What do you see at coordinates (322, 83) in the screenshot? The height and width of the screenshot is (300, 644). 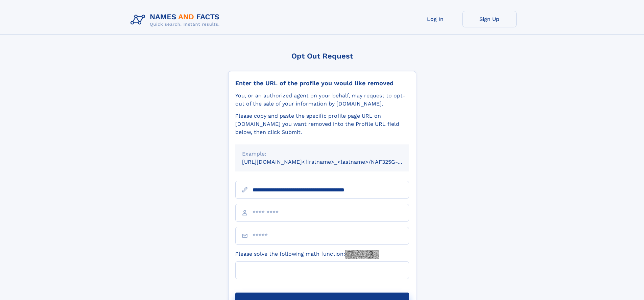 I see `div: Enter the URL of the profile you would like removed` at bounding box center [322, 83].